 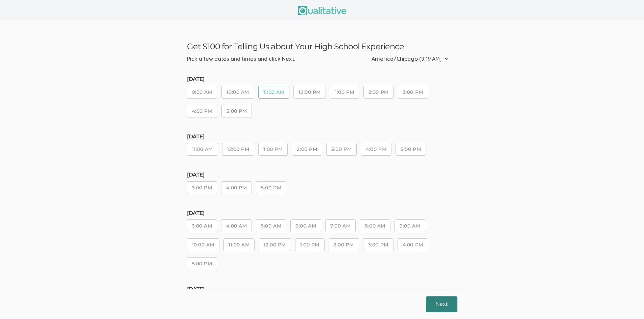 What do you see at coordinates (241, 59) in the screenshot?
I see `div: Pick a few dates and times and click Next.` at bounding box center [241, 59].